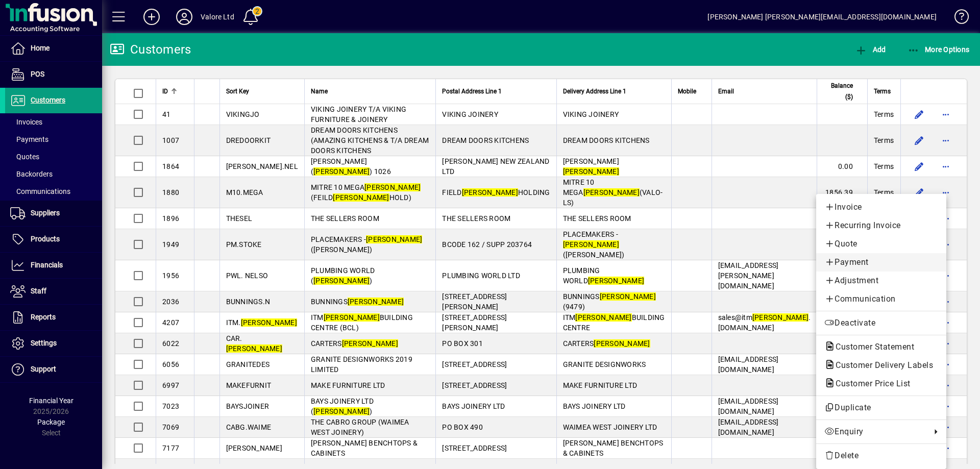  Describe the element at coordinates (881, 323) in the screenshot. I see `span: Deactivate` at that location.